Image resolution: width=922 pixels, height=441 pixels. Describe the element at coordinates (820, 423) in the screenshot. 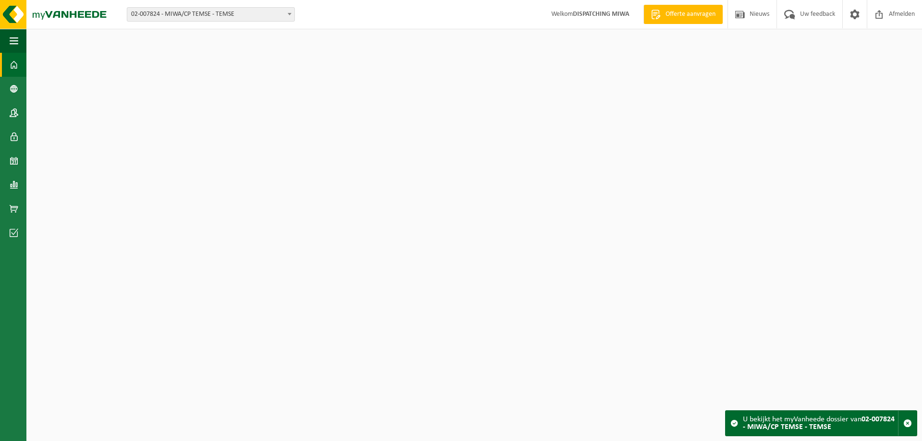

I see `div: U bekijkt het myVanheede dossier van` at that location.